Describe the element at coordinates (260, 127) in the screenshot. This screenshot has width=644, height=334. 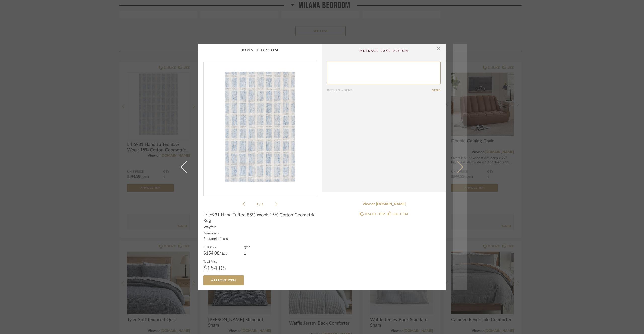
I see `img: ce8fa275-da64-4bc8-a514-6b40d13ff68e_1000x1000.jpg` at that location.